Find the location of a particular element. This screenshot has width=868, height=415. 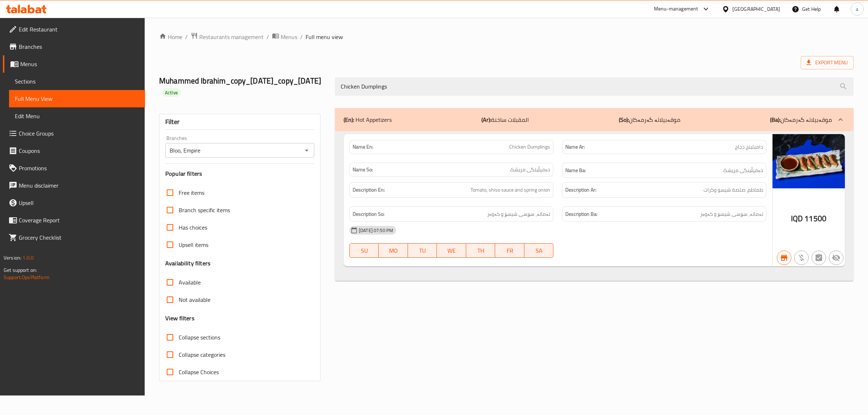

a: Menu disclaimer is located at coordinates (74, 185).